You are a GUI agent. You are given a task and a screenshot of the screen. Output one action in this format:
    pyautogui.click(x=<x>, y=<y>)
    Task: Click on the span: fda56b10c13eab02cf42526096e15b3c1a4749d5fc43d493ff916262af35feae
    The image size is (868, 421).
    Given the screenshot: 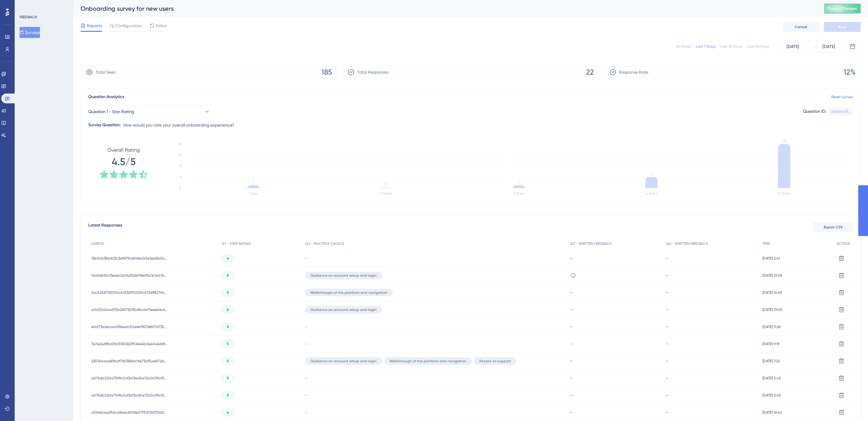 What is the action you would take?
    pyautogui.click(x=129, y=275)
    